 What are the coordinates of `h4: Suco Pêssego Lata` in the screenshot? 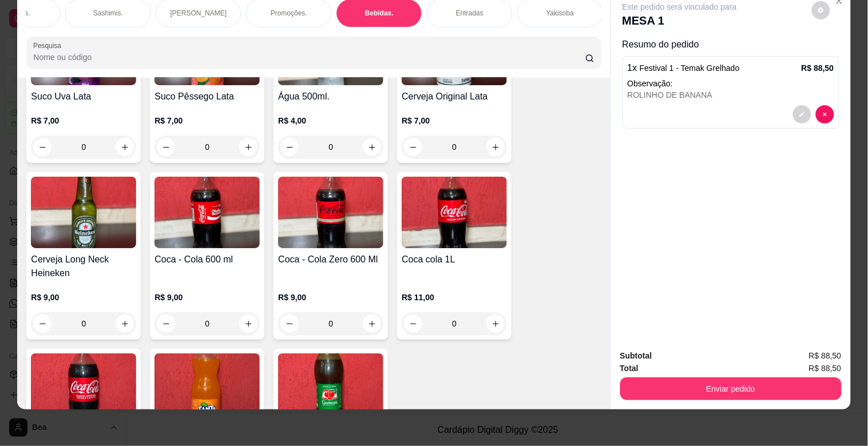 It's located at (207, 97).